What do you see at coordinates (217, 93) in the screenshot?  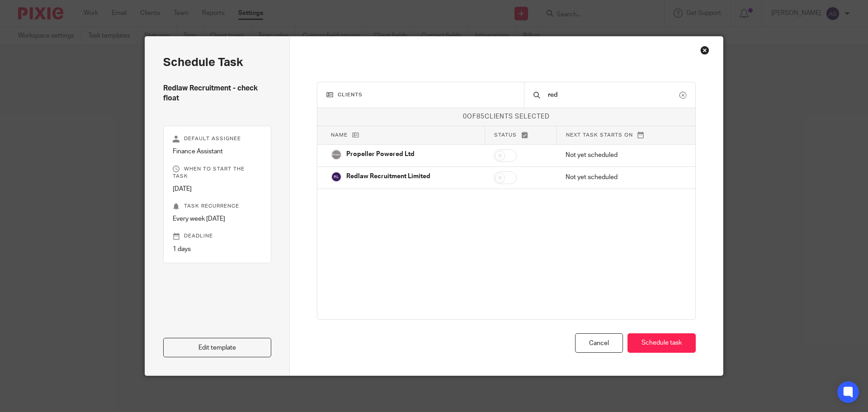 I see `h4: Redlaw Recruitment - check float` at bounding box center [217, 93].